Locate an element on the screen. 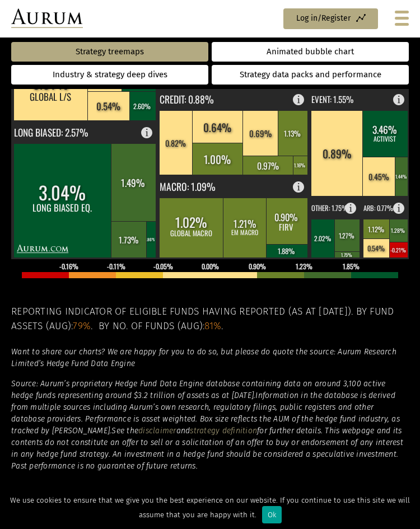  a: disclaimer is located at coordinates (158, 430).